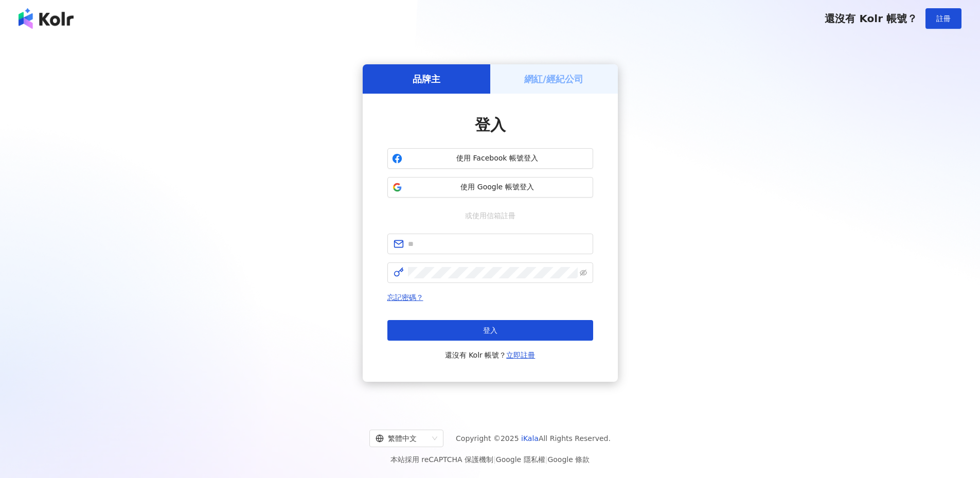 This screenshot has height=478, width=980. I want to click on button: 登入, so click(490, 330).